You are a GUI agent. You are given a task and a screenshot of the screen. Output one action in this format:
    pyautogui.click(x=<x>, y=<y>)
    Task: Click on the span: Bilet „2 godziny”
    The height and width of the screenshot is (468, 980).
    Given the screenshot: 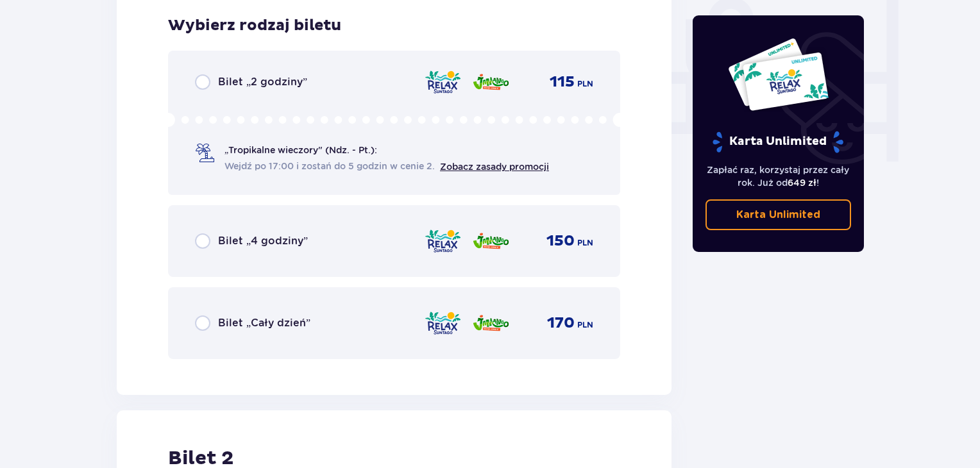 What is the action you would take?
    pyautogui.click(x=262, y=82)
    